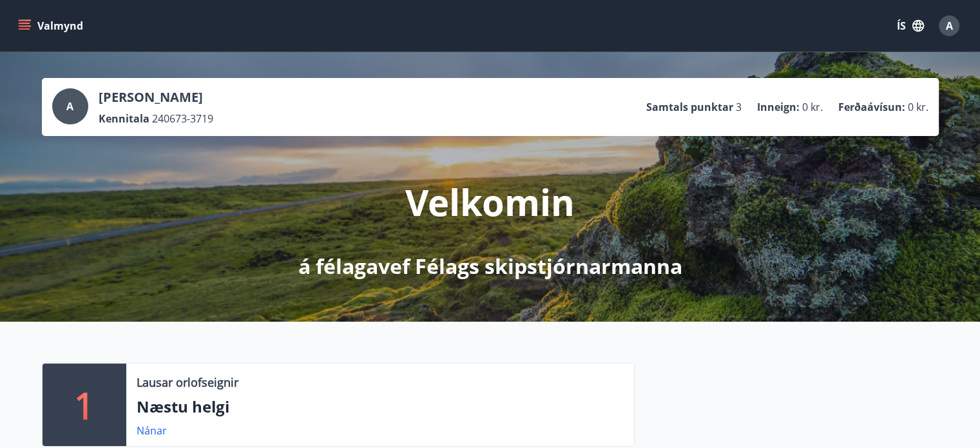 This screenshot has width=980, height=448. What do you see at coordinates (911, 26) in the screenshot?
I see `button: ÍS` at bounding box center [911, 26].